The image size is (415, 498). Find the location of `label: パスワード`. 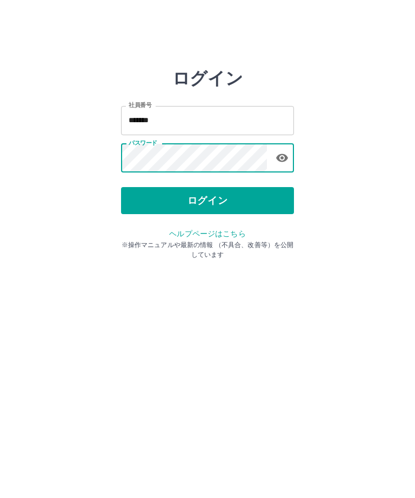

label: パスワード is located at coordinates (143, 143).